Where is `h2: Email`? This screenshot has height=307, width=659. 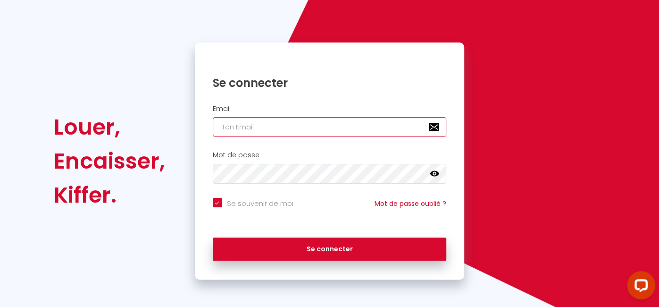
h2: Email is located at coordinates (330, 109).